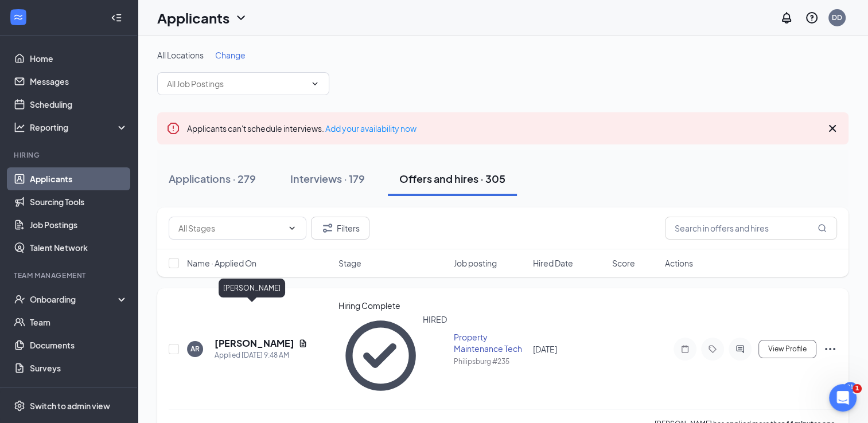 The image size is (868, 423). Describe the element at coordinates (70, 405) in the screenshot. I see `div: Switch to admin view` at that location.